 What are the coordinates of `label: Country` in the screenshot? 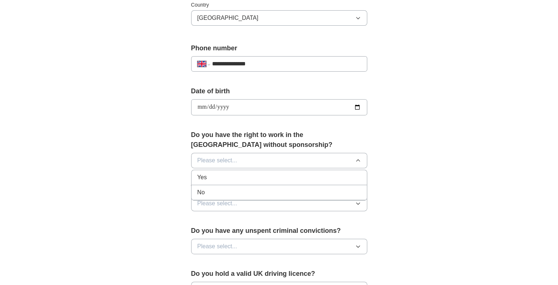 It's located at (279, 5).